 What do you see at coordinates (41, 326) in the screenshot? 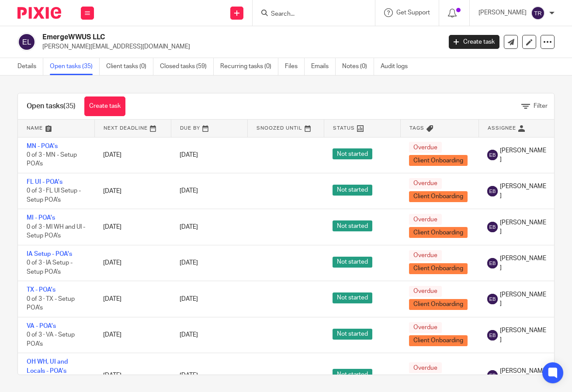
I see `a: VA - POA's` at bounding box center [41, 326].